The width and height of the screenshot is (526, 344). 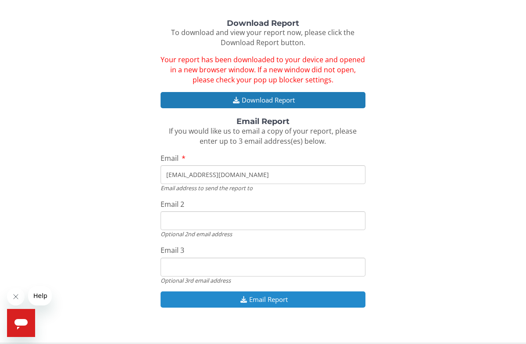 What do you see at coordinates (172, 204) in the screenshot?
I see `span: Email 2` at bounding box center [172, 204].